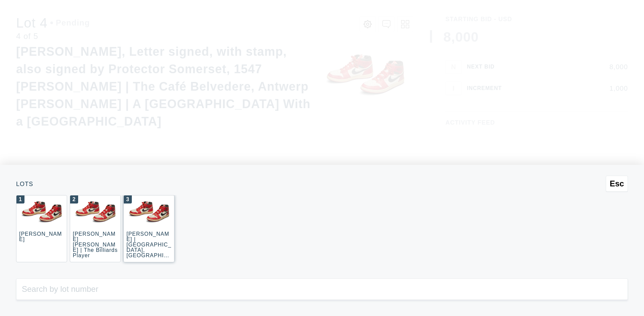 Image resolution: width=644 pixels, height=316 pixels. What do you see at coordinates (322, 183) in the screenshot?
I see `div: Lots` at bounding box center [322, 183].